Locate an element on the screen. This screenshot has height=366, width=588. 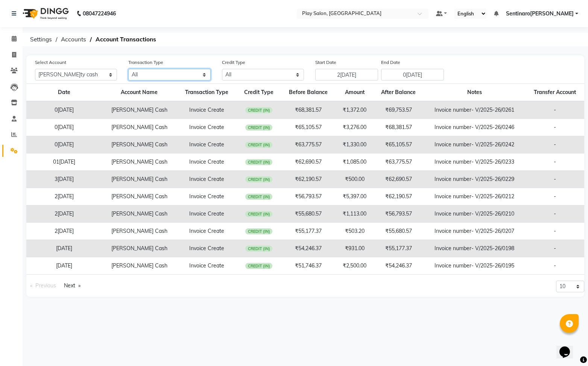
span: Account Transactions is located at coordinates (126, 40).